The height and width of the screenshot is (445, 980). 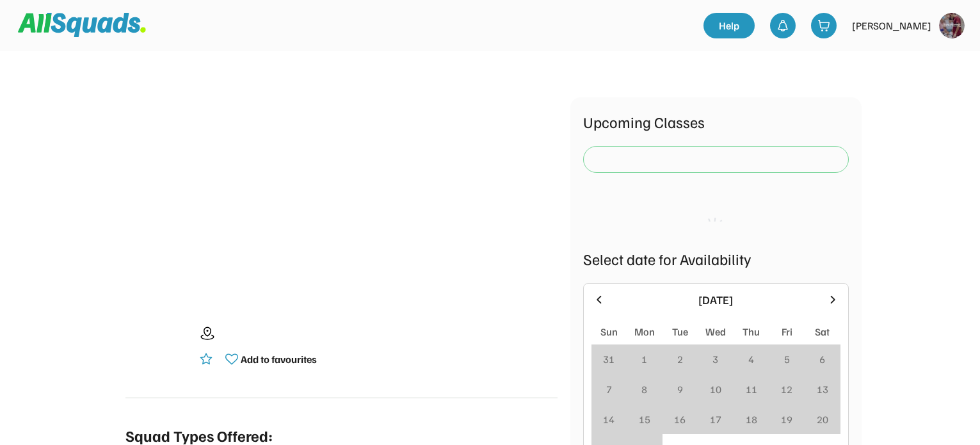 I want to click on div: 10, so click(x=716, y=389).